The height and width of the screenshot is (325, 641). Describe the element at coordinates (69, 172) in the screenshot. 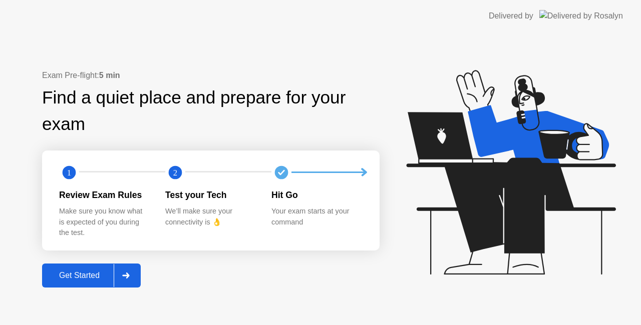

I see `text: 1` at that location.